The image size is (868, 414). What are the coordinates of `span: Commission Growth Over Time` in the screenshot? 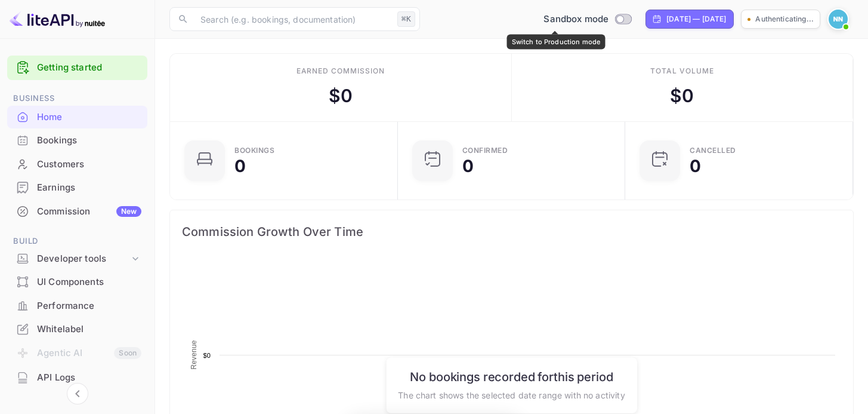 It's located at (511, 232).